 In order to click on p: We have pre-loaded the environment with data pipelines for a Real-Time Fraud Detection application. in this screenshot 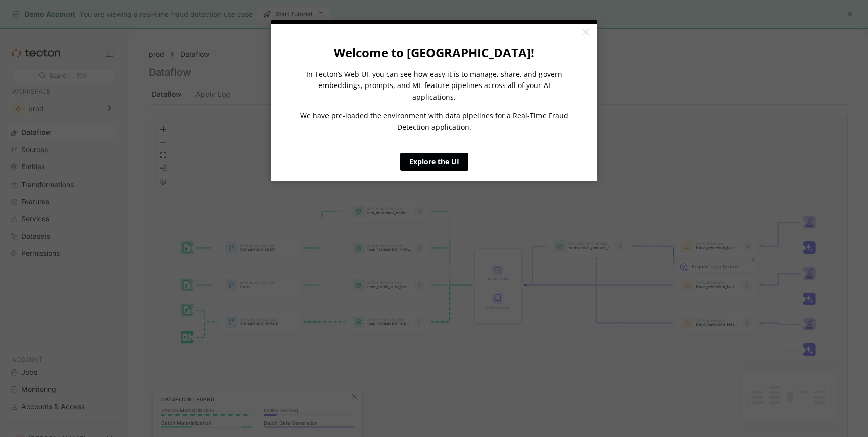, I will do `click(434, 121)`.